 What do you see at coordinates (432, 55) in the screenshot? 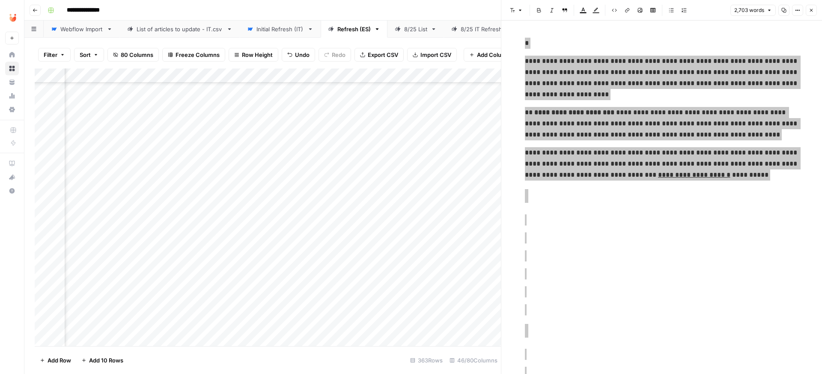
I see `button: Import CSV` at bounding box center [432, 55].